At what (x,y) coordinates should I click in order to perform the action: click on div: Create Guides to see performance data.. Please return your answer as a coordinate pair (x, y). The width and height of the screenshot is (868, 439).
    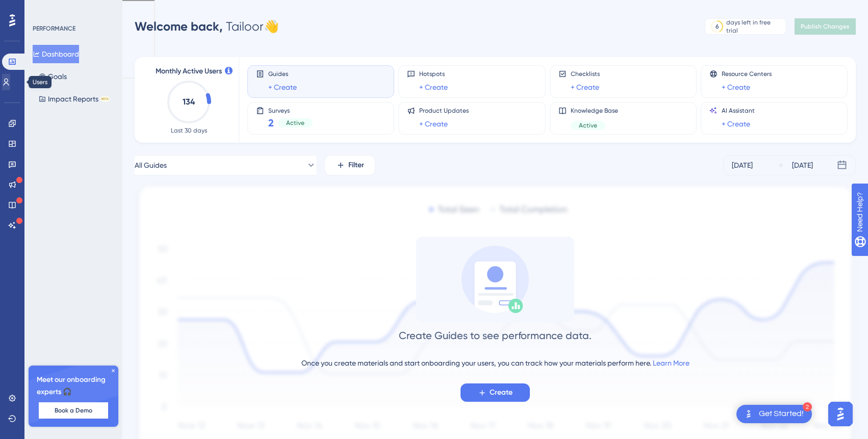
    Looking at the image, I should click on (495, 335).